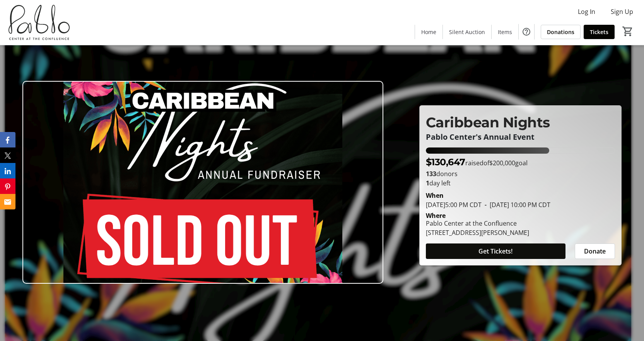 The image size is (644, 341). What do you see at coordinates (203, 182) in the screenshot?
I see `img: Campaign CTA Media Photo` at bounding box center [203, 182].